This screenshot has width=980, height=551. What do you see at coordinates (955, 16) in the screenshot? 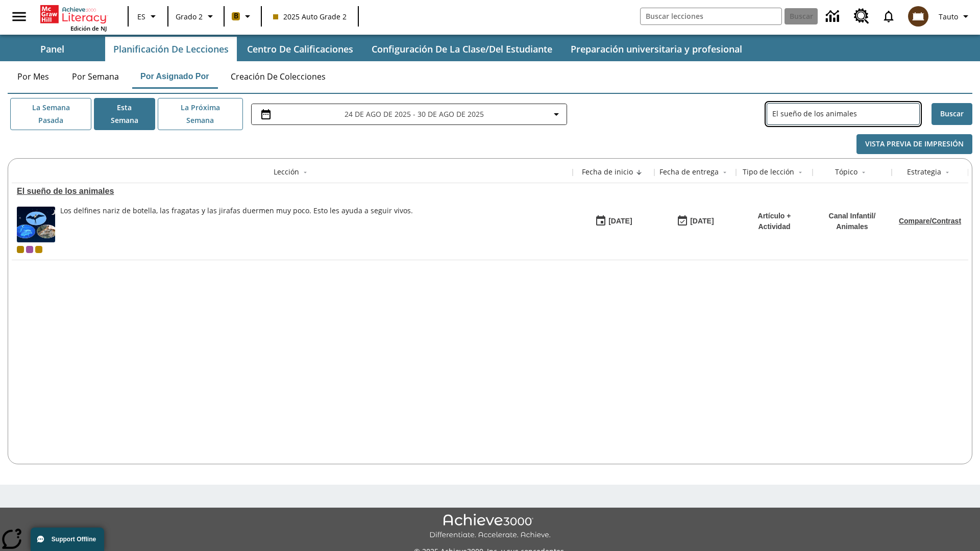
I see `button: Perfil/Configuración` at bounding box center [955, 16].